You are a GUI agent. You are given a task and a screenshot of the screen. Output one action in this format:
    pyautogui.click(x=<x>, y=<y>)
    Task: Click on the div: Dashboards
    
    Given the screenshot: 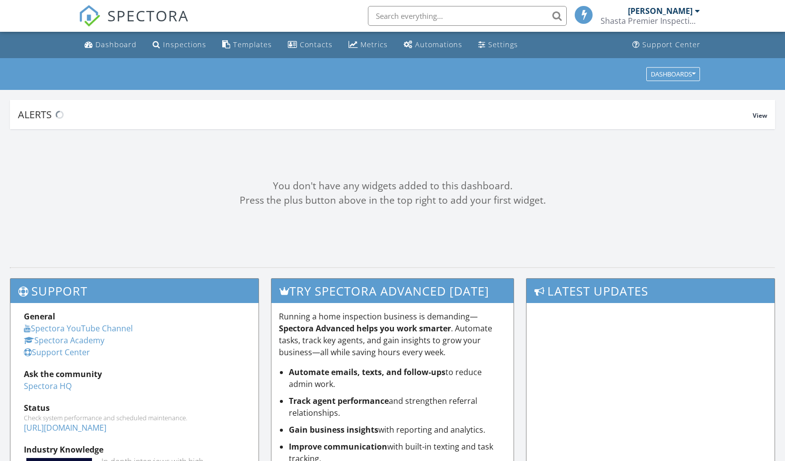 What is the action you would take?
    pyautogui.click(x=673, y=74)
    